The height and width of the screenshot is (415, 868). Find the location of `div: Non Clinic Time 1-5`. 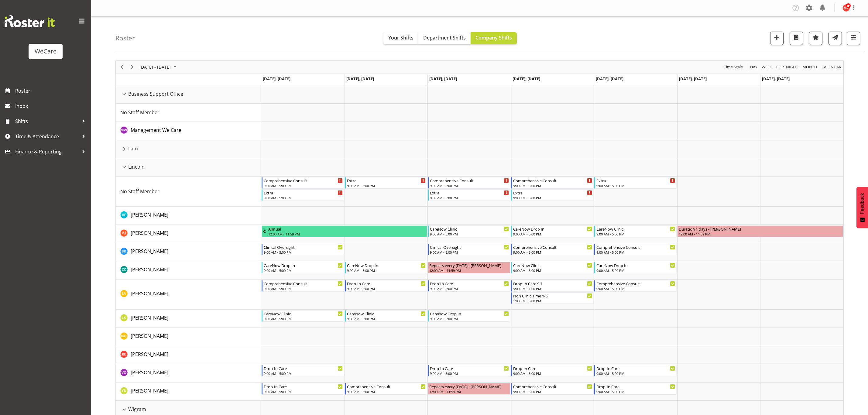

div: Non Clinic Time 1-5 is located at coordinates (553, 296).